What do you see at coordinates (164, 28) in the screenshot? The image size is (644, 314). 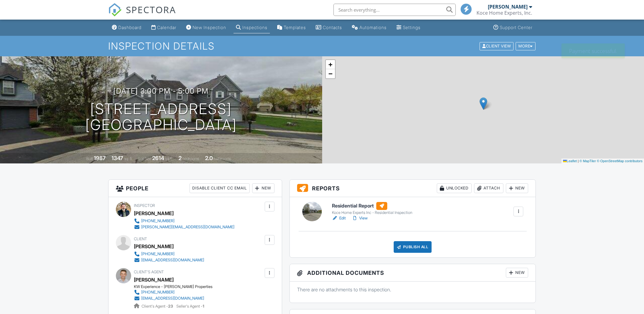 I see `a: Calendar` at bounding box center [164, 28].